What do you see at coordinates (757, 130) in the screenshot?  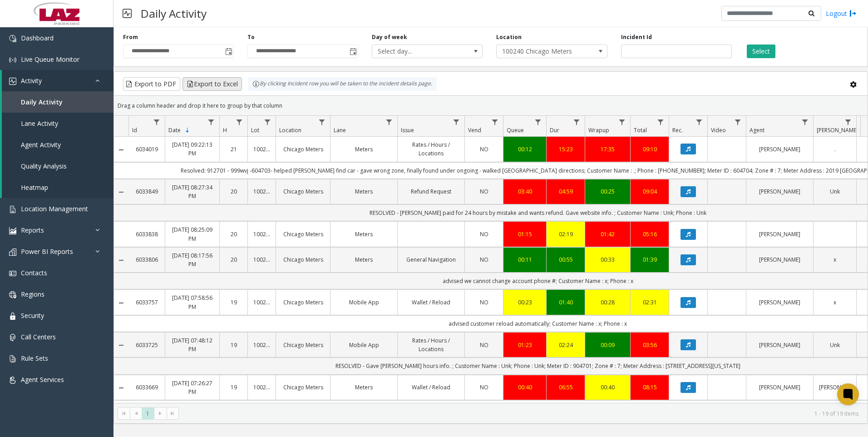 I see `span: Agent` at bounding box center [757, 130].